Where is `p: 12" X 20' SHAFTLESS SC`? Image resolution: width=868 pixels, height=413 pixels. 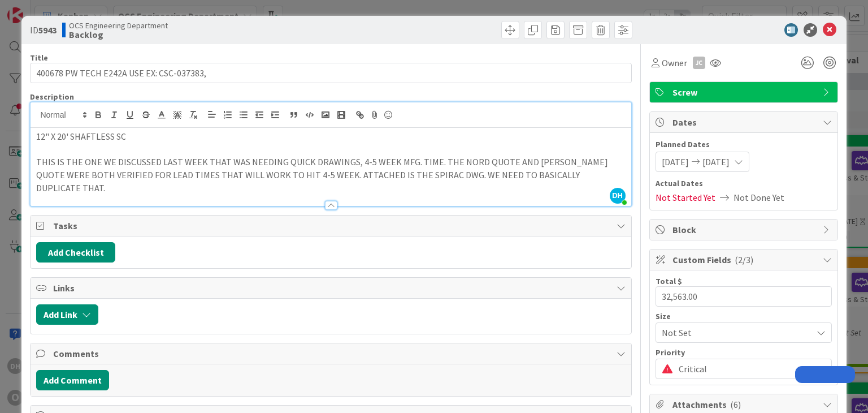
p: 12" X 20' SHAFTLESS SC is located at coordinates (330, 136).